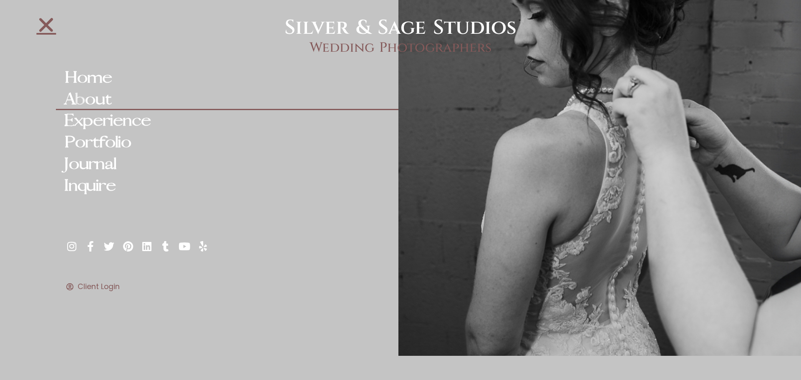 The width and height of the screenshot is (801, 380). What do you see at coordinates (227, 164) in the screenshot?
I see `a: Journal` at bounding box center [227, 164].